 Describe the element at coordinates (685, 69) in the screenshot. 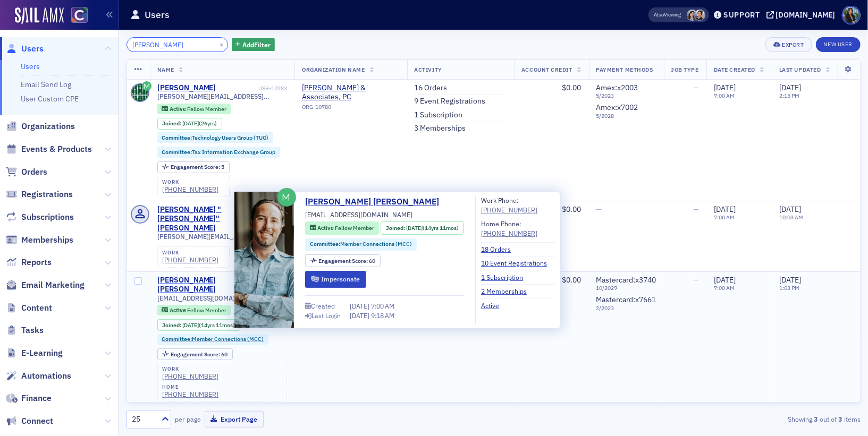

I see `span: Job Type` at that location.